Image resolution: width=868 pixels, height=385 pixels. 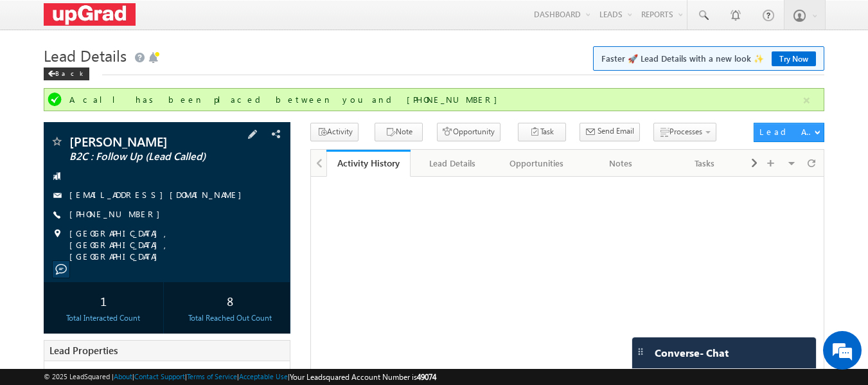 I want to click on a: Activity History, so click(x=368, y=163).